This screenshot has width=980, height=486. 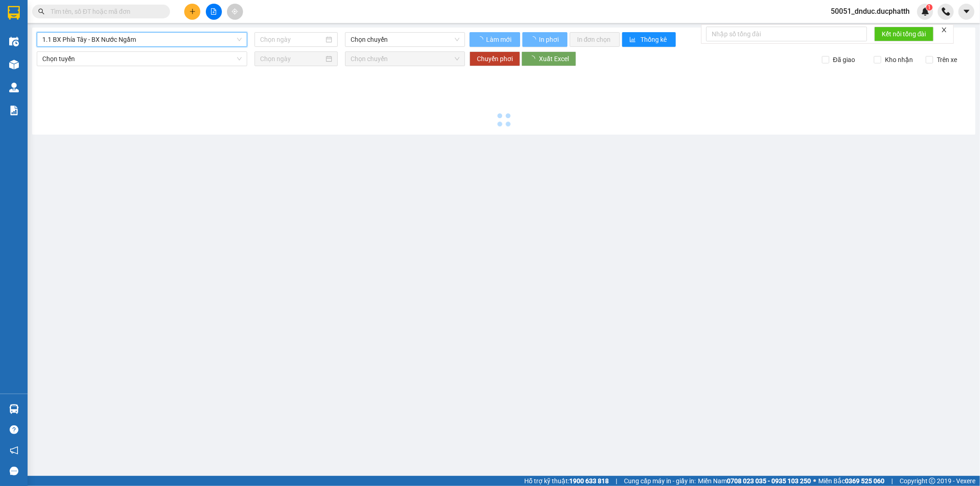 What do you see at coordinates (214, 12) in the screenshot?
I see `span: file-add` at bounding box center [214, 12].